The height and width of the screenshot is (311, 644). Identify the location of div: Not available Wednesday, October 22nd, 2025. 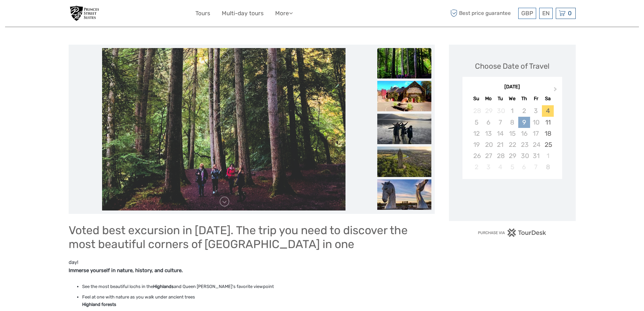
(512, 145).